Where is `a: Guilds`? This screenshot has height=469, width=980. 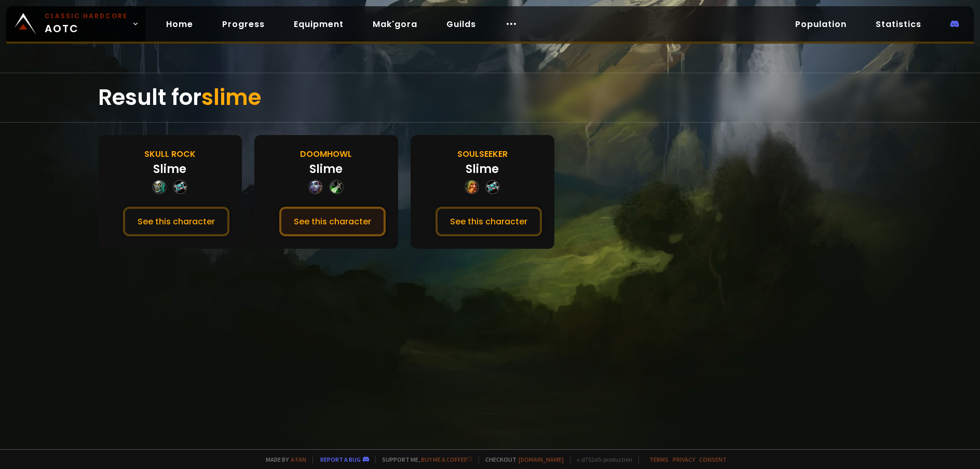 a: Guilds is located at coordinates (461, 23).